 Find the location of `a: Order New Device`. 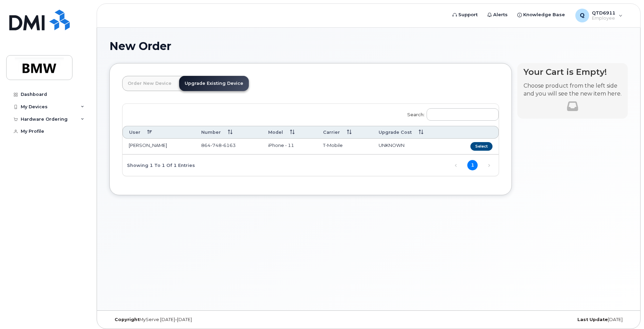

a: Order New Device is located at coordinates (150, 83).